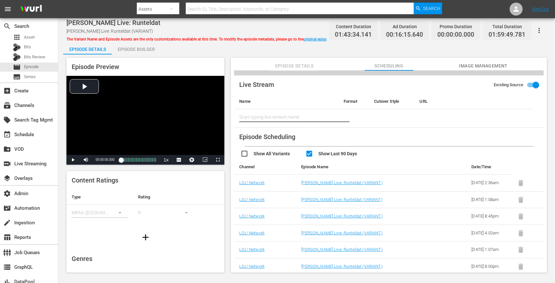  Describe the element at coordinates (7, 253) in the screenshot. I see `span: Job Queues` at that location.